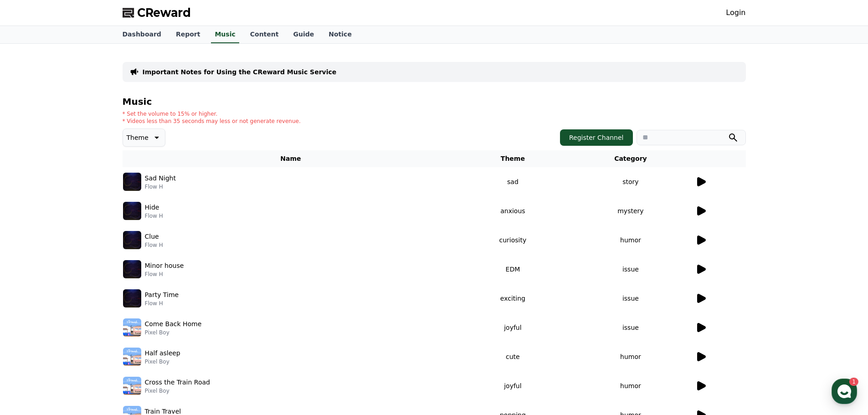 The width and height of the screenshot is (868, 415). Describe the element at coordinates (146, 306) in the screenshot. I see `span: Settings` at that location.